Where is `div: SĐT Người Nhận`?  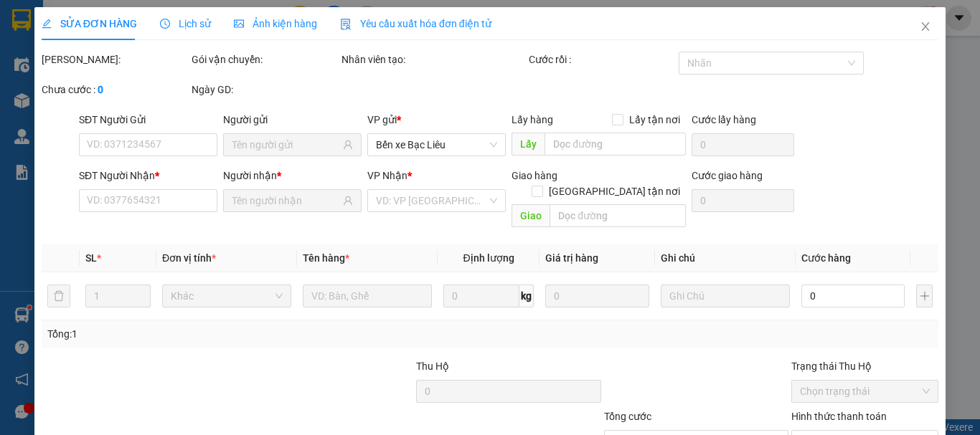
div: SĐT Người Nhận is located at coordinates (148, 176).